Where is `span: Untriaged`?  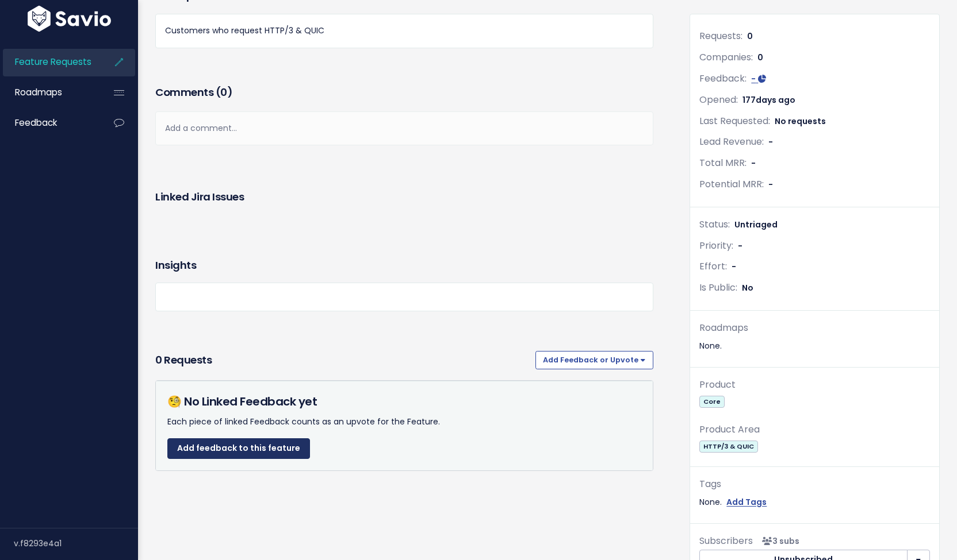
span: Untriaged is located at coordinates (755, 225).